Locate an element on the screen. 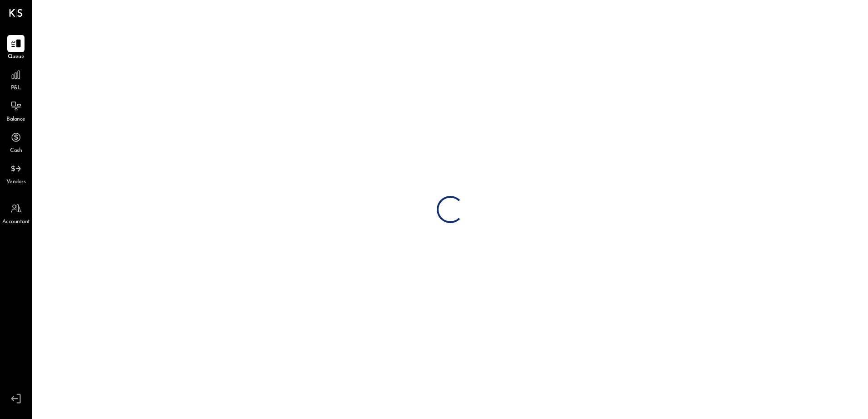  a: P&L is located at coordinates (16, 79).